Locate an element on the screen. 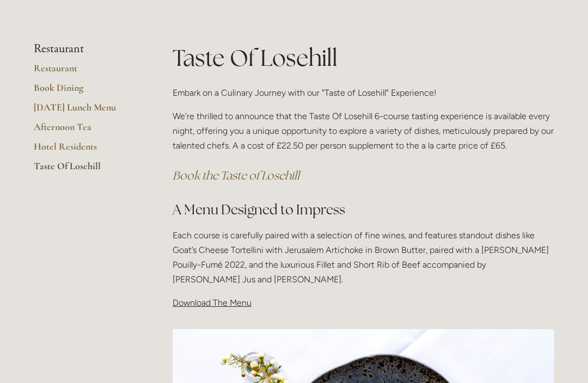  h2: A Menu Designed to Impress is located at coordinates (363, 209).